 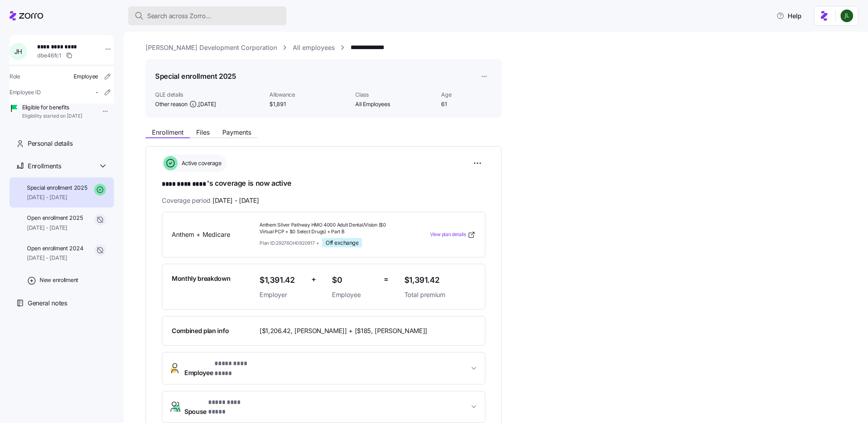 I want to click on span: Active coverage, so click(x=201, y=163).